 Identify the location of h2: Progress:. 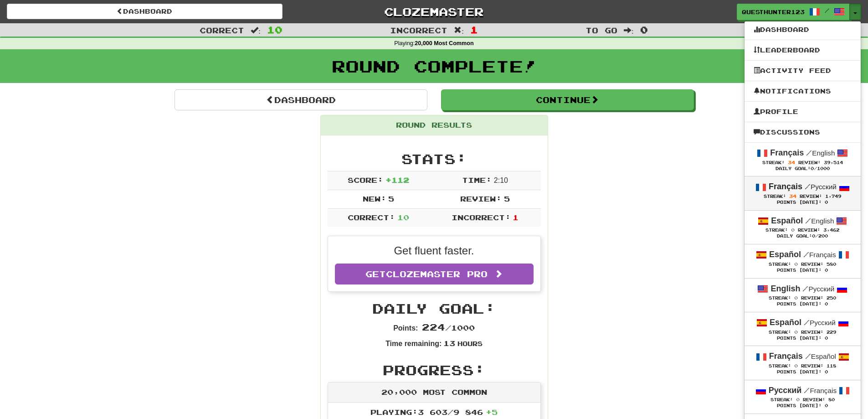
(434, 370).